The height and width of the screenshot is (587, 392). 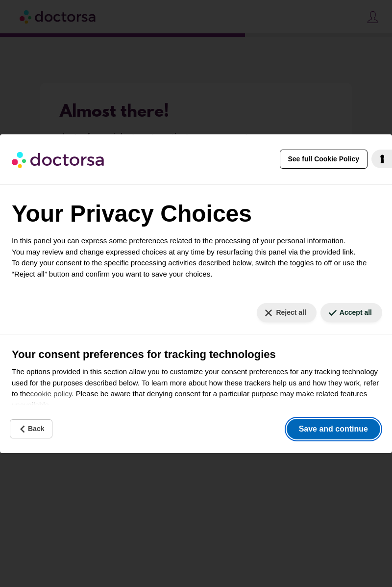 I want to click on button: Reject all, so click(x=286, y=313).